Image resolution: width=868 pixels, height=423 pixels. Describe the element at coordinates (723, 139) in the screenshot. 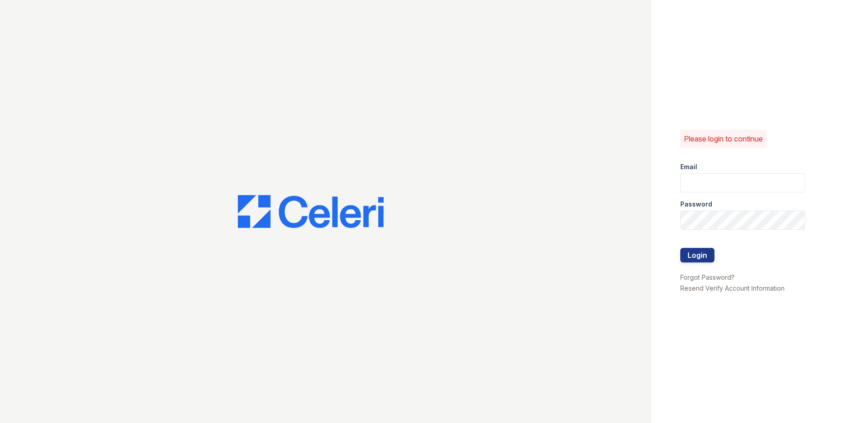

I see `p: Please login to continue` at that location.